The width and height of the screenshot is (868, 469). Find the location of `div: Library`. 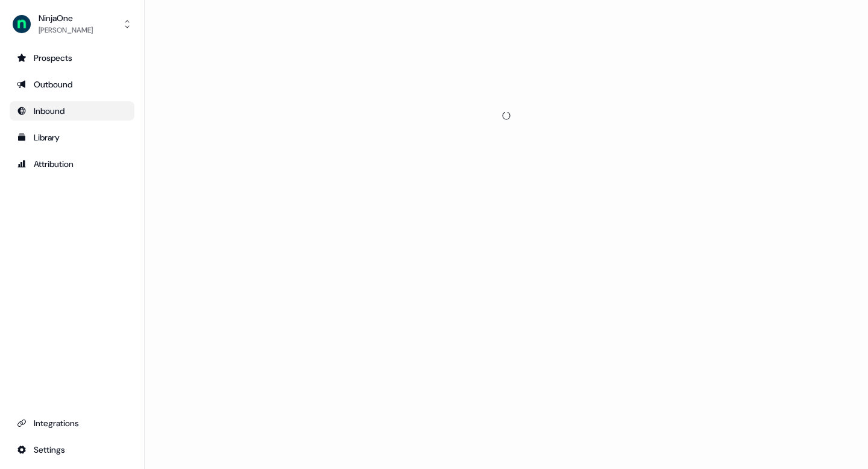

div: Library is located at coordinates (72, 138).